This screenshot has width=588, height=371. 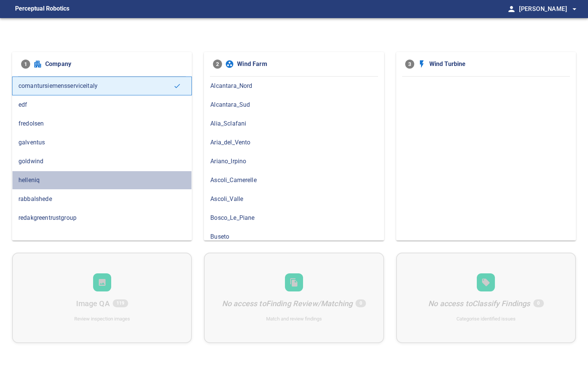 I want to click on span: helleniq, so click(x=102, y=180).